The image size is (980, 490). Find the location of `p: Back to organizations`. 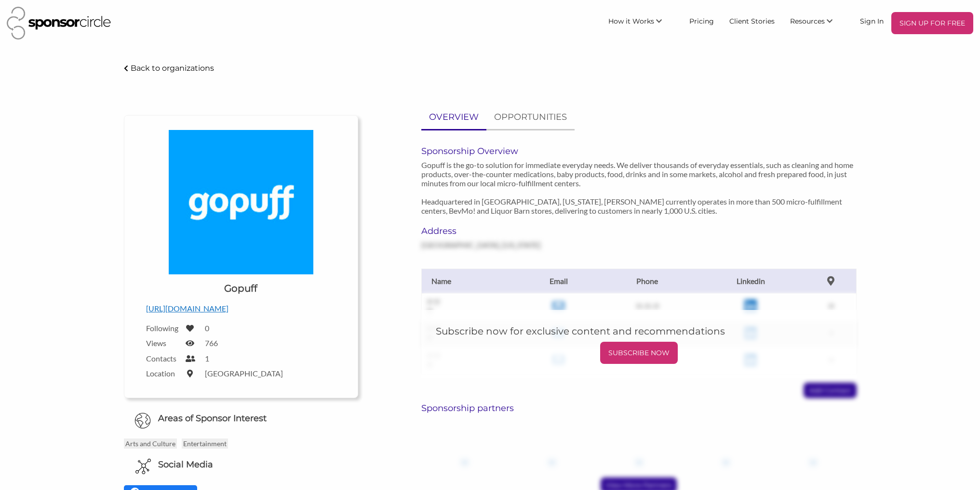

p: Back to organizations is located at coordinates (172, 68).